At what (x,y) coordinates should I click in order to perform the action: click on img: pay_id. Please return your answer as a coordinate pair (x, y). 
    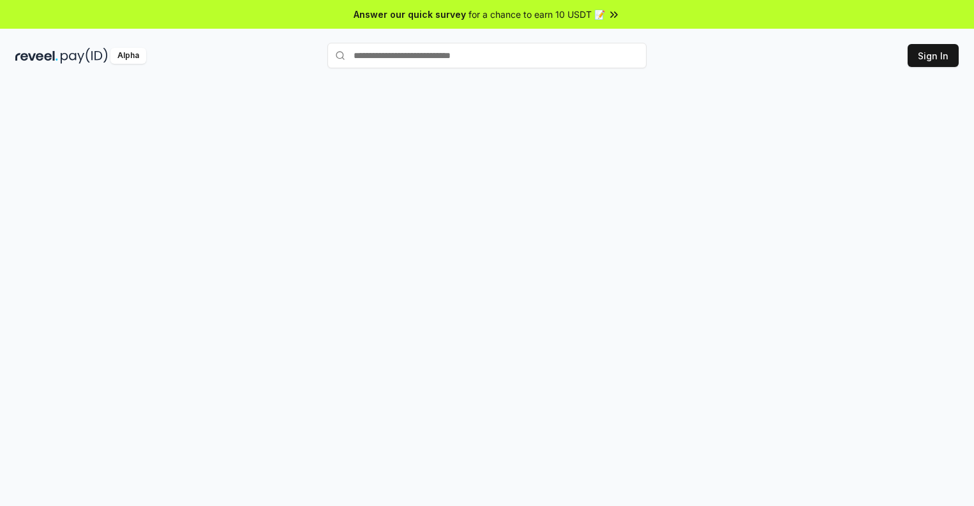
    Looking at the image, I should click on (84, 56).